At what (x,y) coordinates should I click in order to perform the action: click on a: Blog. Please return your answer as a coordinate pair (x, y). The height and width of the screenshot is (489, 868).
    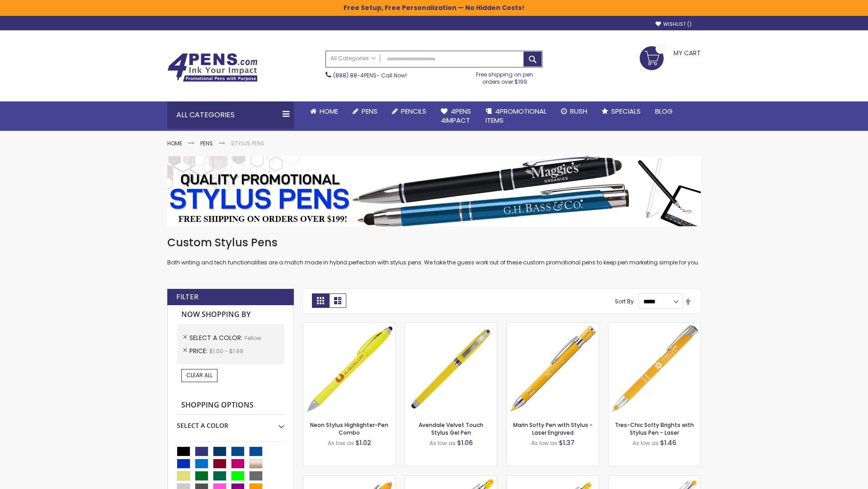
    Looking at the image, I should click on (664, 111).